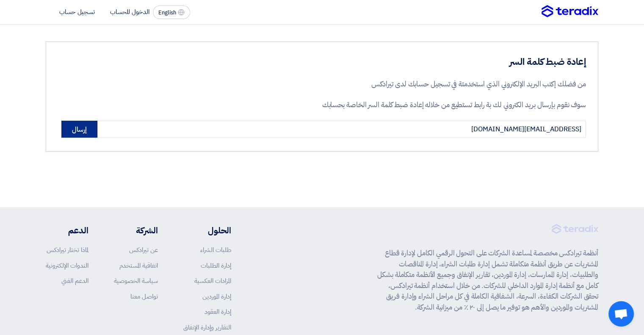  Describe the element at coordinates (208, 328) in the screenshot. I see `a: التقارير وإدارة الإنفاق` at that location.